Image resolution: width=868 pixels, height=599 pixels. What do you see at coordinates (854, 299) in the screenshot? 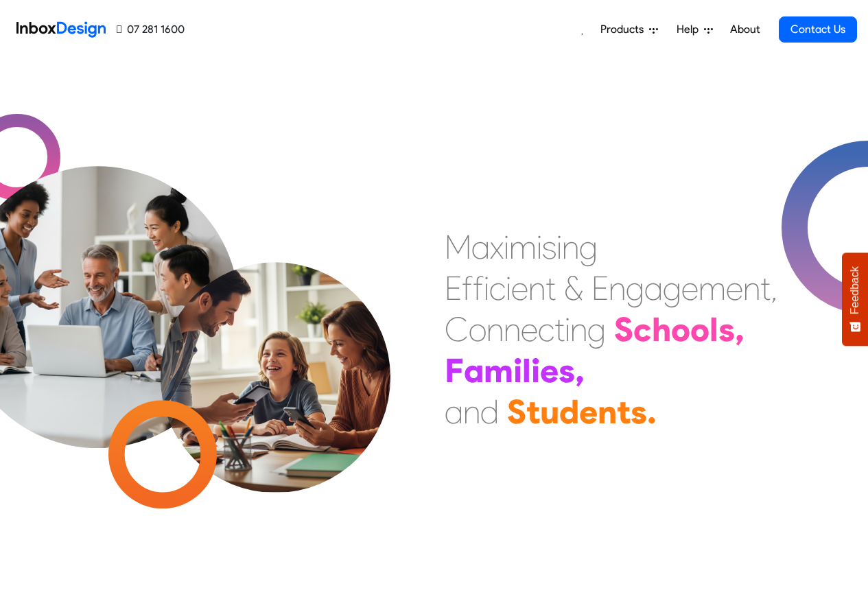
I see `button: Feedback - Show survey` at bounding box center [854, 299].